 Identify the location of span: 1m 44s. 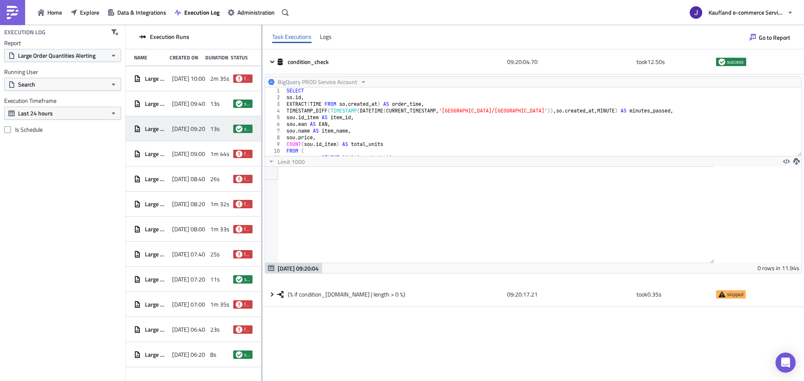
(220, 154).